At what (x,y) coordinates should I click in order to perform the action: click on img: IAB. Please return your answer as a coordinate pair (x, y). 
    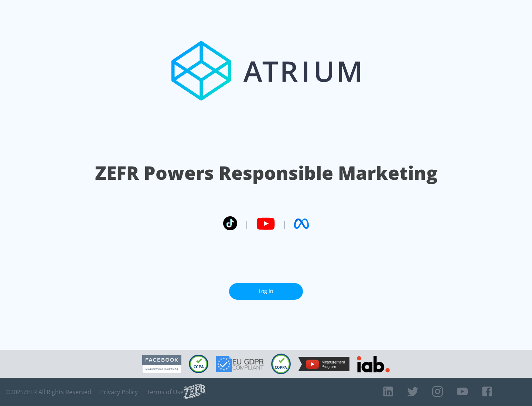
    Looking at the image, I should click on (373, 364).